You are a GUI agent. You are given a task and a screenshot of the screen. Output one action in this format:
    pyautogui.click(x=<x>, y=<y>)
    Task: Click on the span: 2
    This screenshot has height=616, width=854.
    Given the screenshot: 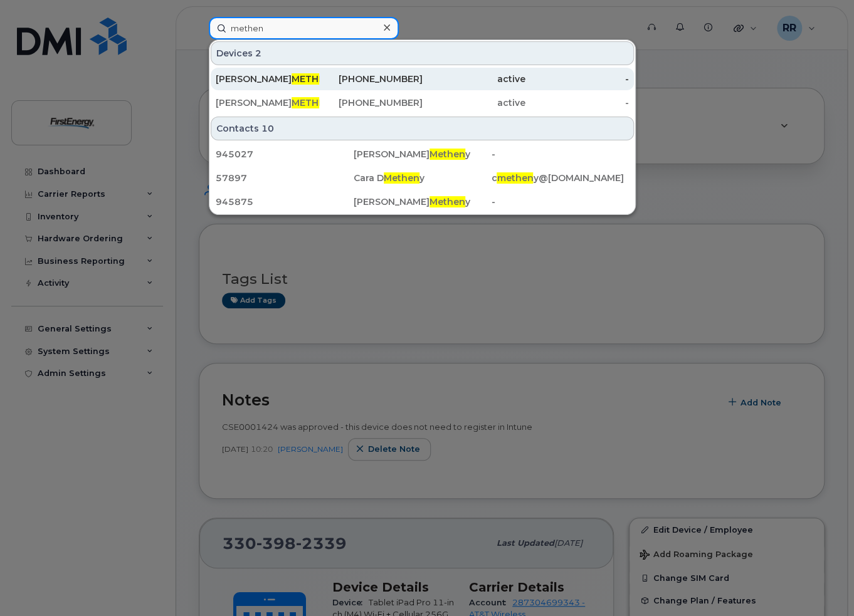 What is the action you would take?
    pyautogui.click(x=258, y=53)
    